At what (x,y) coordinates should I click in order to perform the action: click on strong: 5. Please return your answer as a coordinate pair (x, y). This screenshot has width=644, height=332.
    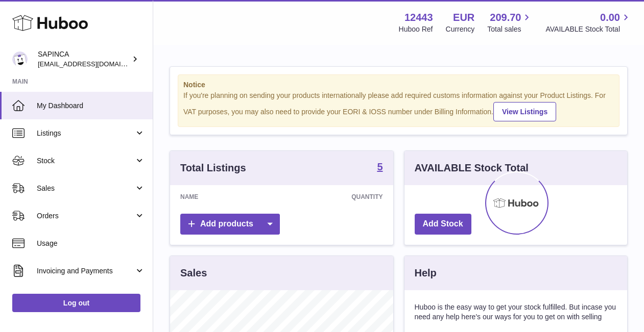
    Looking at the image, I should click on (379, 167).